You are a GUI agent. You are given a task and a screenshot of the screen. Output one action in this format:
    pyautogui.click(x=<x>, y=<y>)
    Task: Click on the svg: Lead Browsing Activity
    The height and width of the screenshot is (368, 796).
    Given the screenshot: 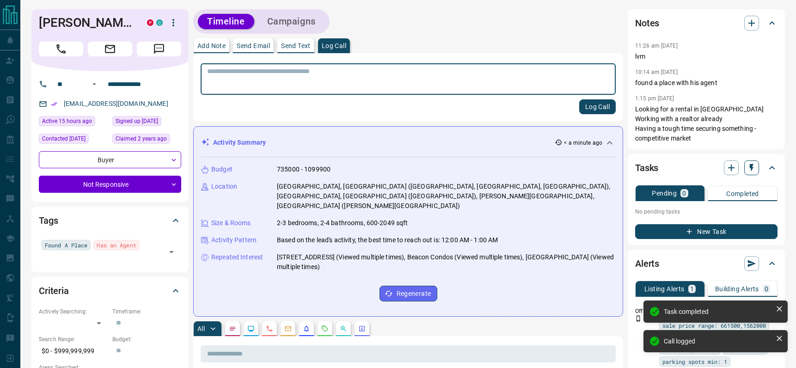 What is the action you would take?
    pyautogui.click(x=251, y=329)
    